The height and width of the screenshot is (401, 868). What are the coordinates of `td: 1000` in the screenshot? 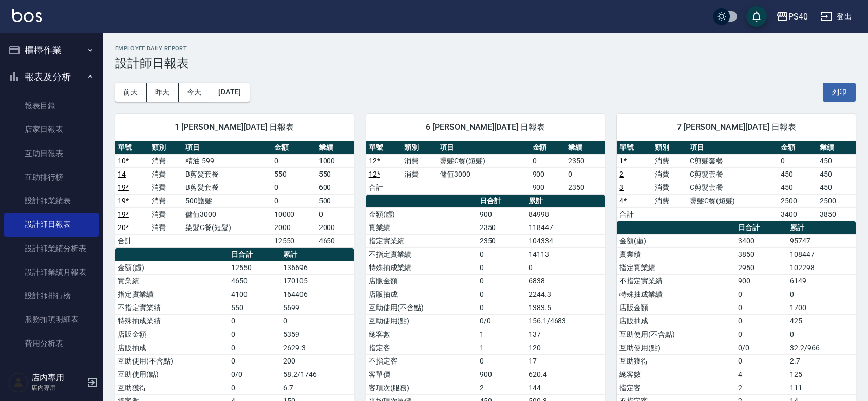 It's located at (335, 161).